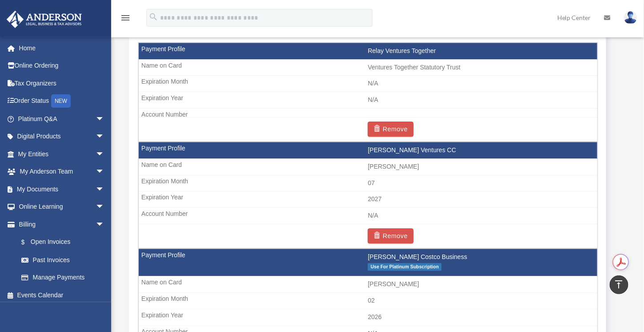  What do you see at coordinates (62, 189) in the screenshot?
I see `a: My Documentsarrow_drop_down` at bounding box center [62, 189].